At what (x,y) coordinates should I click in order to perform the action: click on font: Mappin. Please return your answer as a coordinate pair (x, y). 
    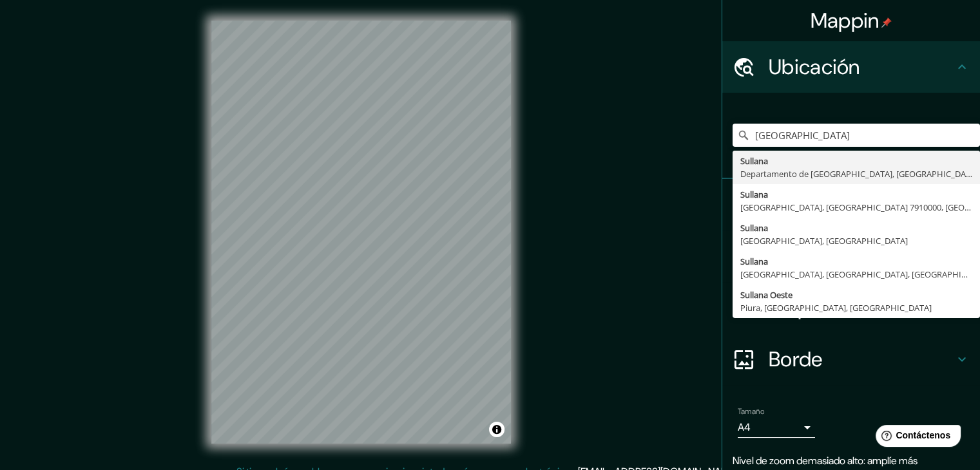
    Looking at the image, I should click on (845, 21).